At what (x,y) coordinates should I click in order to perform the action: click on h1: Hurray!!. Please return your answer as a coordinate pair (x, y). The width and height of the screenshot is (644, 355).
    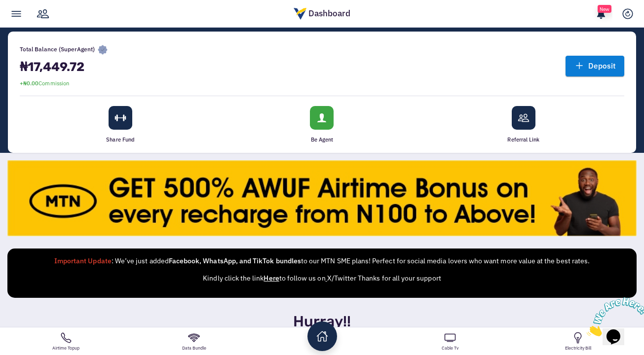
    Looking at the image, I should click on (321, 321).